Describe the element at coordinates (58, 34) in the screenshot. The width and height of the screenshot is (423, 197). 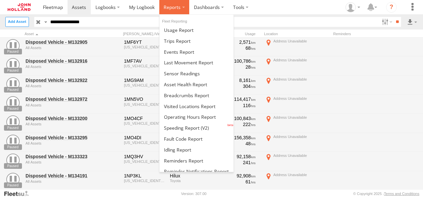
I see `div: Click to Sort` at that location.